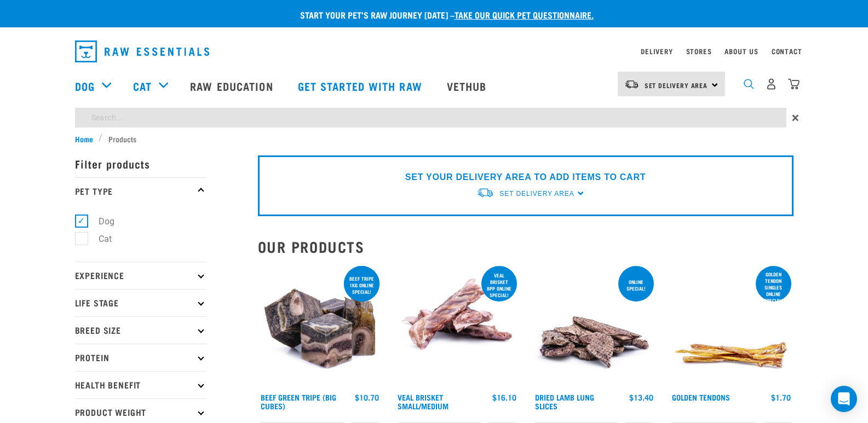 This screenshot has height=423, width=868. I want to click on a: take our quick pet questionnaire., so click(524, 14).